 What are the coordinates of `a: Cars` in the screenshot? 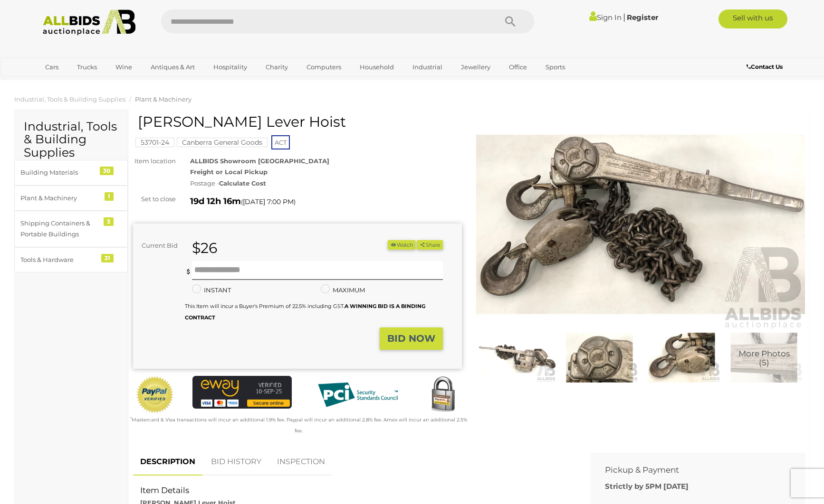 It's located at (52, 67).